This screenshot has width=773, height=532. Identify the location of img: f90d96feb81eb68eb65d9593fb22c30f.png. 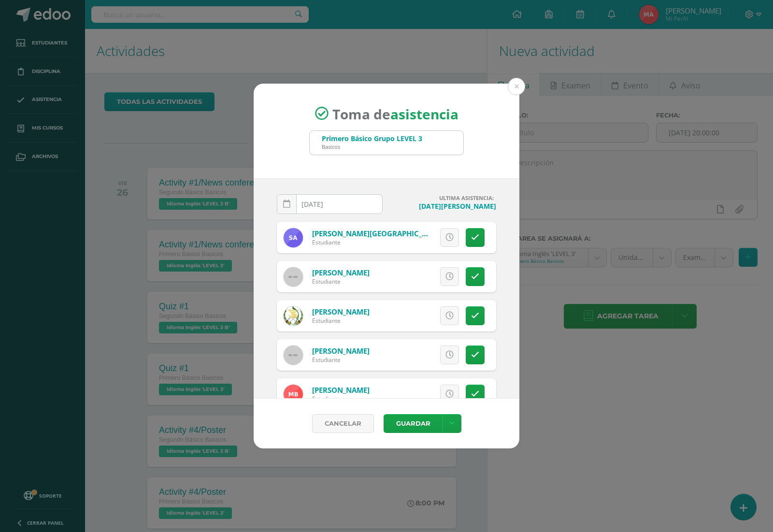
(293, 394).